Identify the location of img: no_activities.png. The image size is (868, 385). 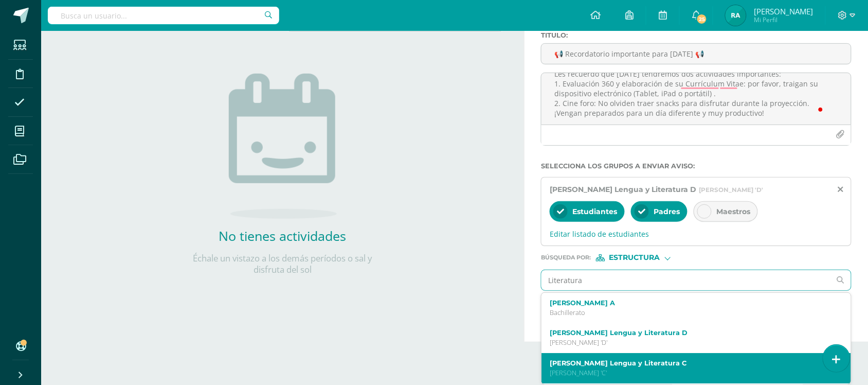
(283, 146).